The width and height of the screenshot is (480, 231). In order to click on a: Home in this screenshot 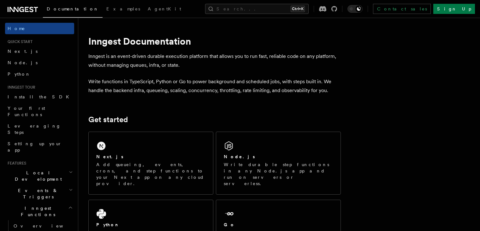, I will do `click(39, 28)`.